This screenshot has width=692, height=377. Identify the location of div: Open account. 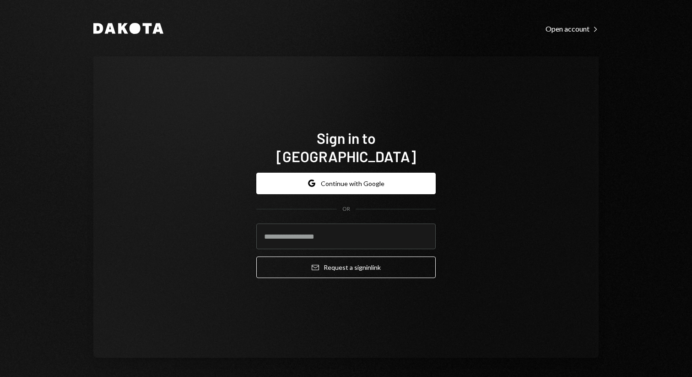
(572, 29).